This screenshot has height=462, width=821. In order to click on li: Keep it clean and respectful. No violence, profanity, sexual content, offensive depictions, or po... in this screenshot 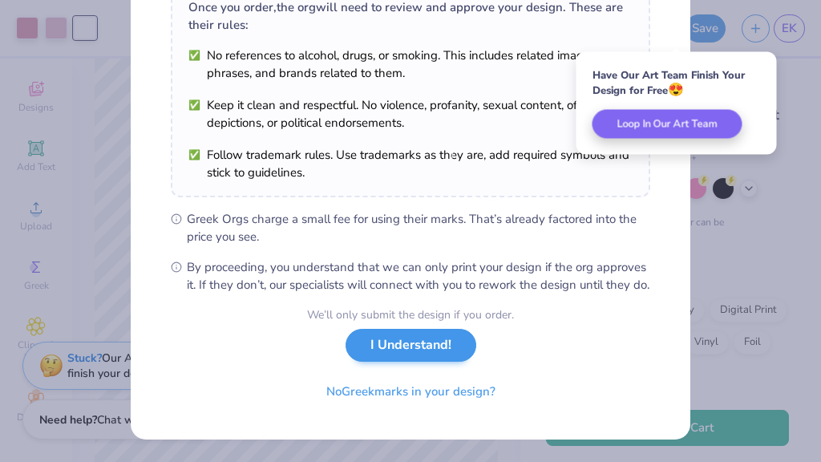, I will do `click(411, 114)`.